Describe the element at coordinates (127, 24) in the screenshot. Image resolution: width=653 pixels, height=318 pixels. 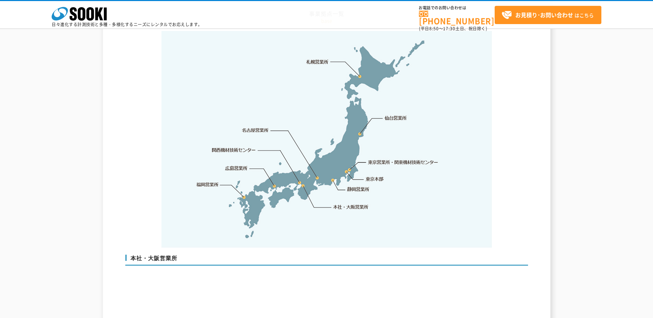
I see `p: 日々進化する計測技術と多種・多様化するニーズにレンタルでお応えします。` at that location.